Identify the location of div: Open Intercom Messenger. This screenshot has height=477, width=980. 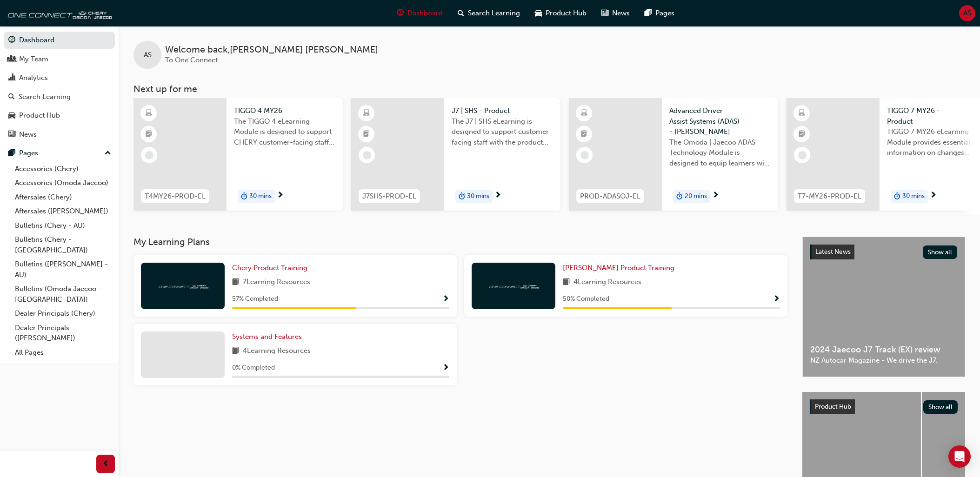
(960, 457).